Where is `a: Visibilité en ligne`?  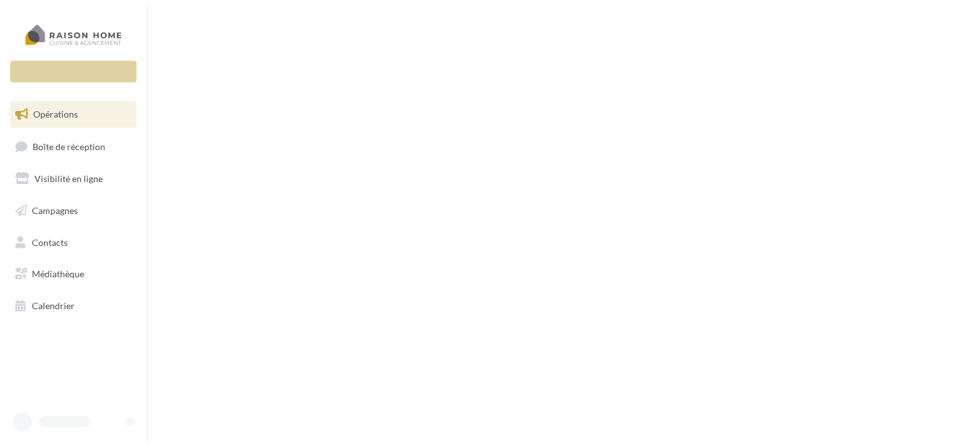 a: Visibilité en ligne is located at coordinates (74, 178).